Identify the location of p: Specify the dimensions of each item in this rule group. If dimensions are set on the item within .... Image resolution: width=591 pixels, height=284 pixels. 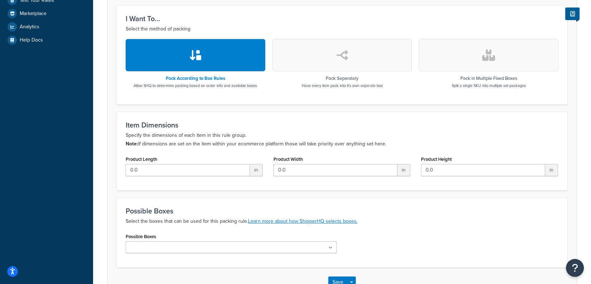
(342, 140).